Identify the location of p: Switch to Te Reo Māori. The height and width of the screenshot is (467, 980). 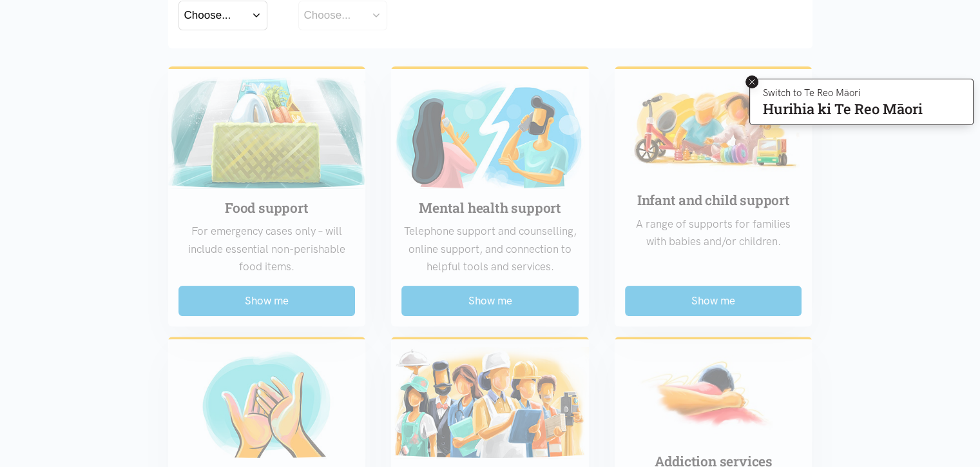
(843, 93).